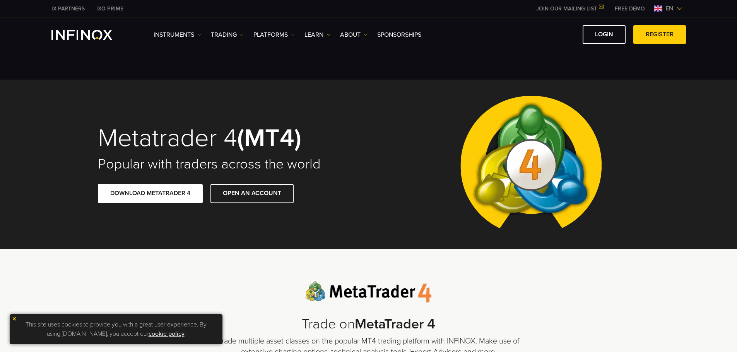  What do you see at coordinates (166, 334) in the screenshot?
I see `a: cookie policy` at bounding box center [166, 334].